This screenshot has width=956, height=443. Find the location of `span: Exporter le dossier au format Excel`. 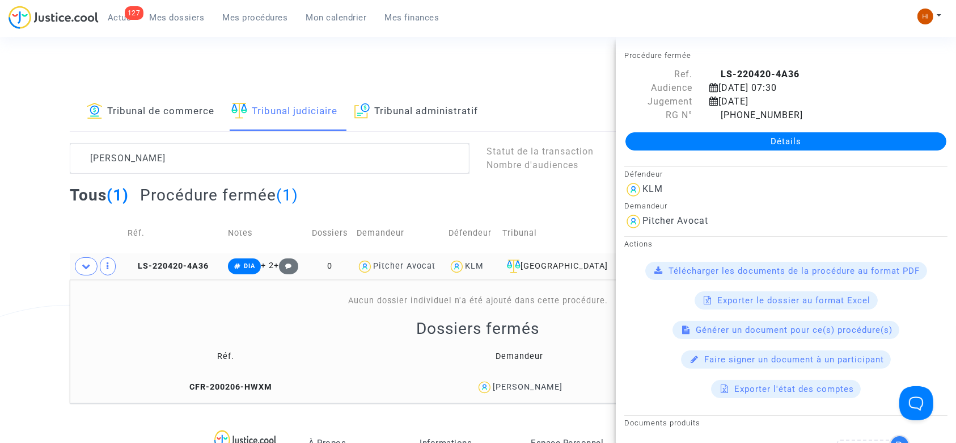

span: Exporter le dossier au format Excel is located at coordinates (795, 300).